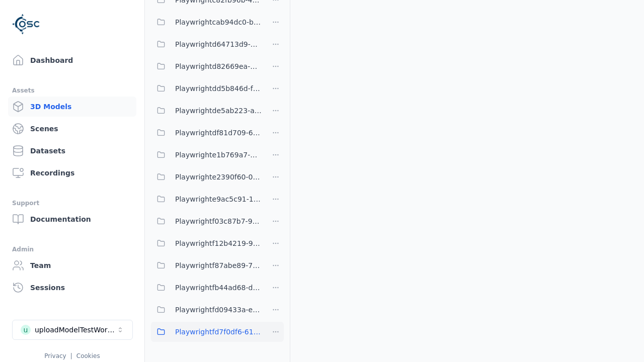 This screenshot has width=644, height=362. Describe the element at coordinates (206, 310) in the screenshot. I see `button: Playwrightfd09433a-e09a-46f2-a8d1-9ed2645adf93` at that location.